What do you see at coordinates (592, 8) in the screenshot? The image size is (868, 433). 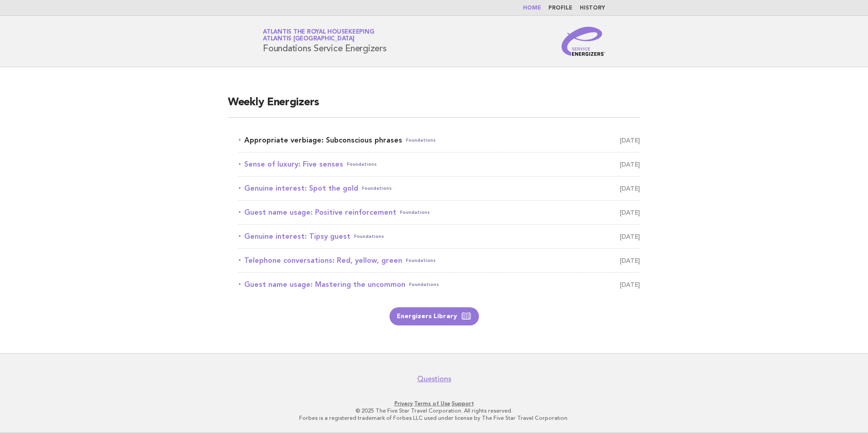 I see `a: History` at bounding box center [592, 8].